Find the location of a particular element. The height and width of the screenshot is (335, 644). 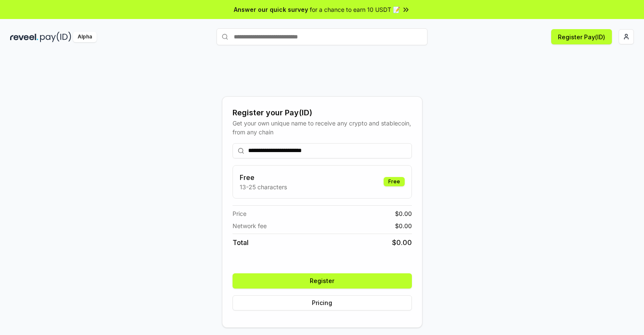

img: pay_id is located at coordinates (56, 37).